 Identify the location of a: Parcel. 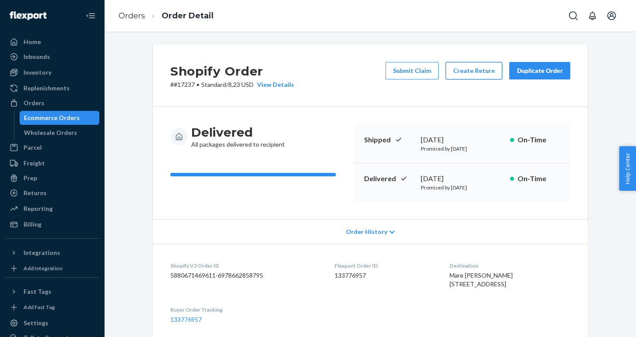
(52, 147).